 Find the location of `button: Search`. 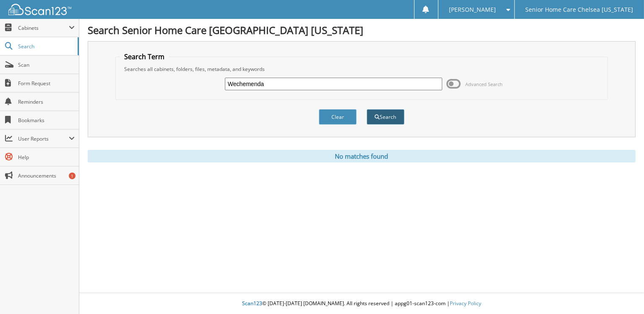

button: Search is located at coordinates (385, 116).